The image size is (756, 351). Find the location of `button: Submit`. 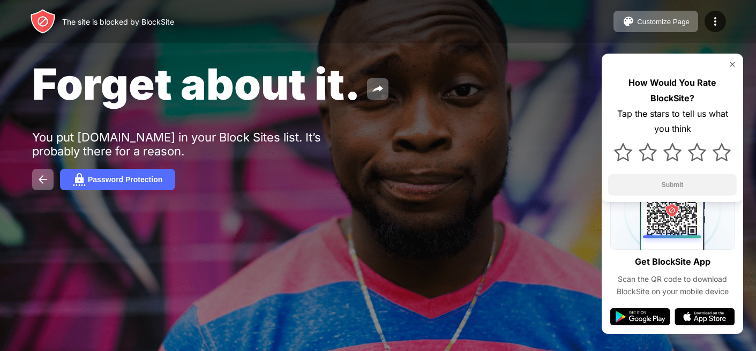

button: Submit is located at coordinates (672, 185).